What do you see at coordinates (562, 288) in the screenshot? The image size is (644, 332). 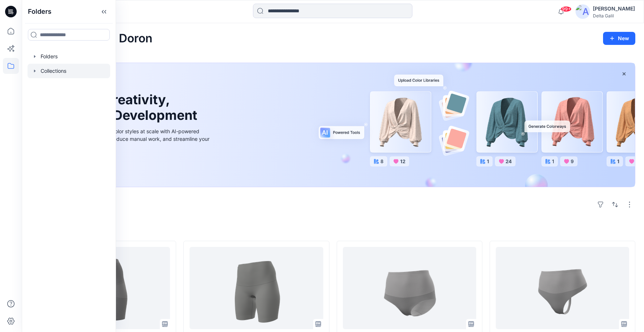 I see `a: LNW1402 local market THONG` at bounding box center [562, 288].